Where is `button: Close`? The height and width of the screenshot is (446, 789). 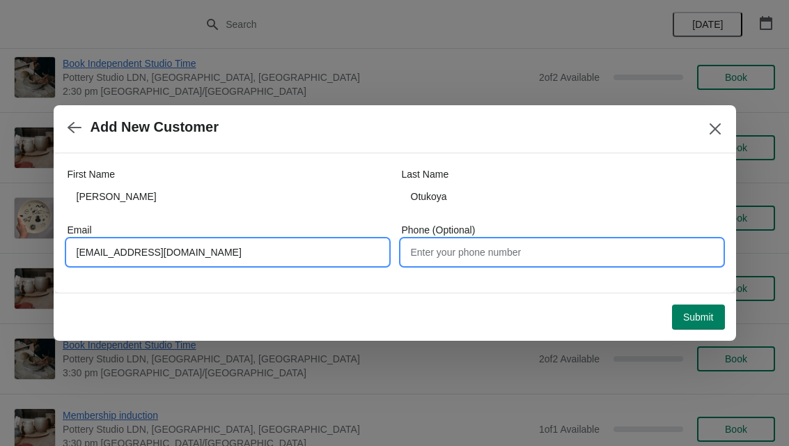 button: Close is located at coordinates (716, 129).